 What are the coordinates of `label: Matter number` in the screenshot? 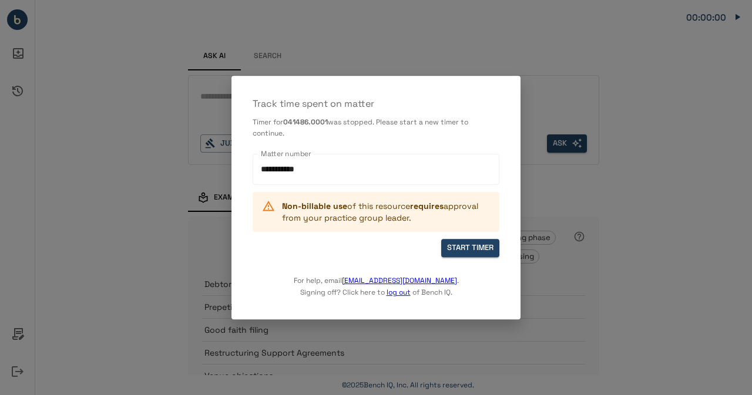 It's located at (286, 153).